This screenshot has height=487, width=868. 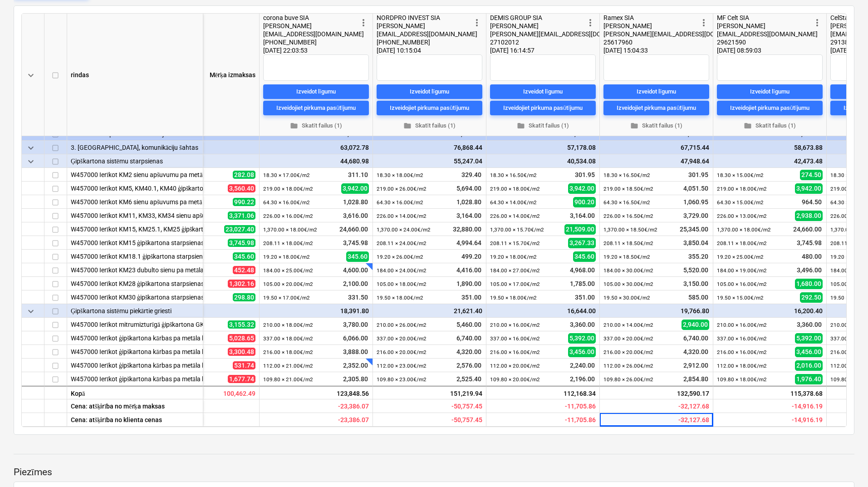 What do you see at coordinates (515, 285) in the screenshot?
I see `small: 105.00 × 17.00€ / m2` at bounding box center [515, 285].